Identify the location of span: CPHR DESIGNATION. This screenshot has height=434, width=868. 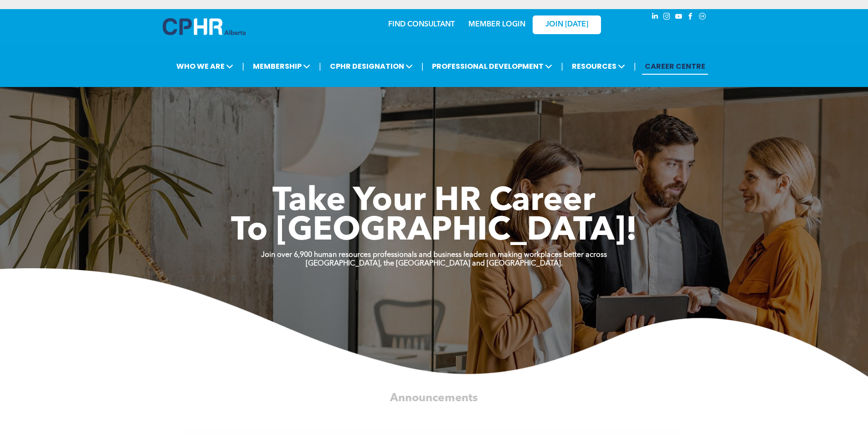
(371, 66).